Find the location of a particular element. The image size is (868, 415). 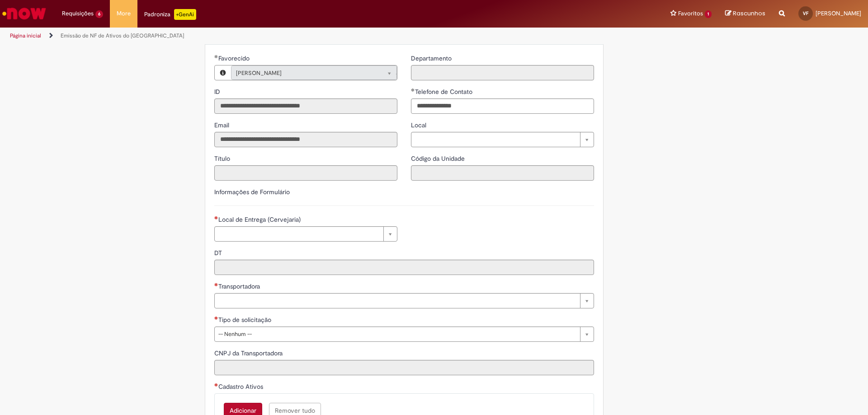

span: 1 is located at coordinates (708, 14).